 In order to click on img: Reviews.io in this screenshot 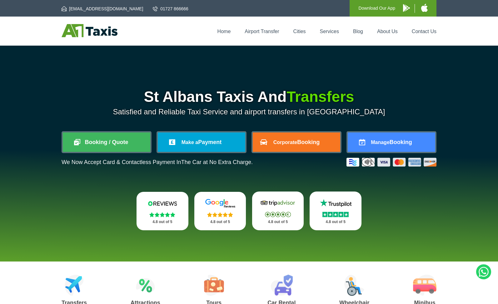, I will do `click(162, 203)`.